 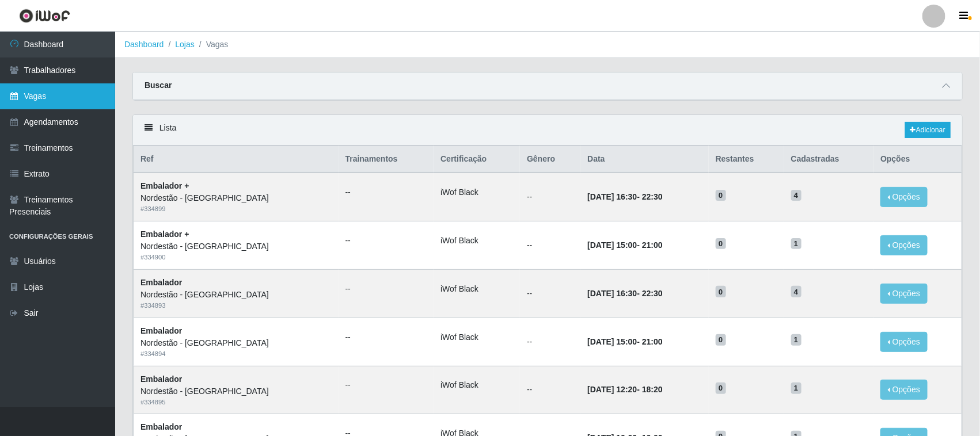 What do you see at coordinates (236, 402) in the screenshot?
I see `div: # 334895` at bounding box center [236, 402].